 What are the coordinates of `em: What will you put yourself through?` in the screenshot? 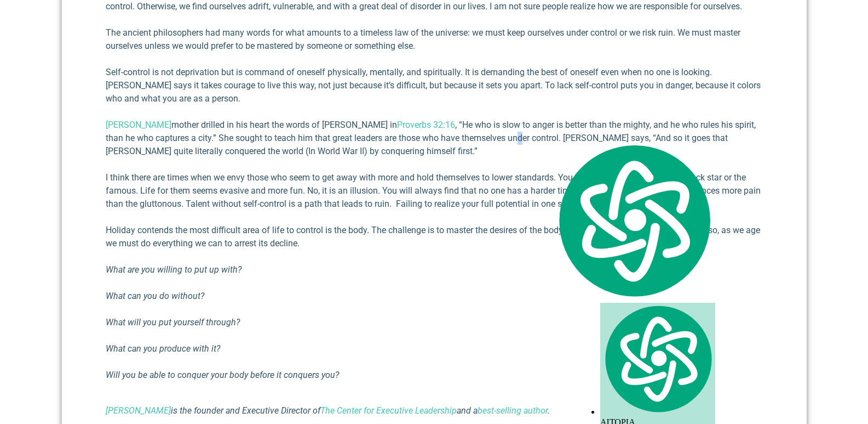 It's located at (173, 322).